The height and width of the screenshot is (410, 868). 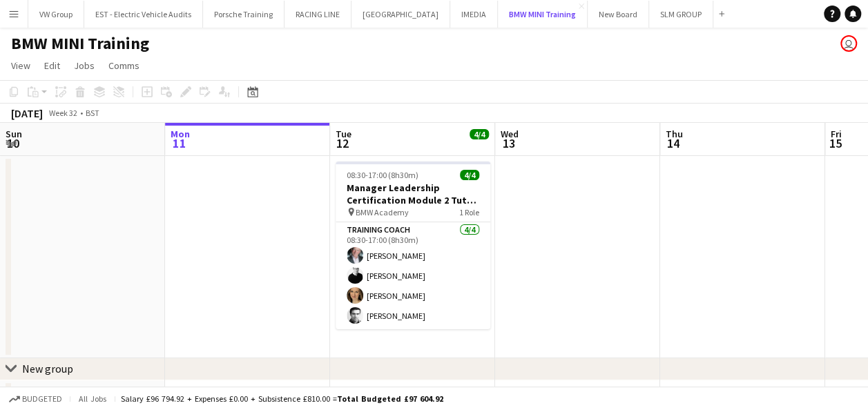 I want to click on span: 08:30-17:00 (8h30m), so click(x=383, y=174).